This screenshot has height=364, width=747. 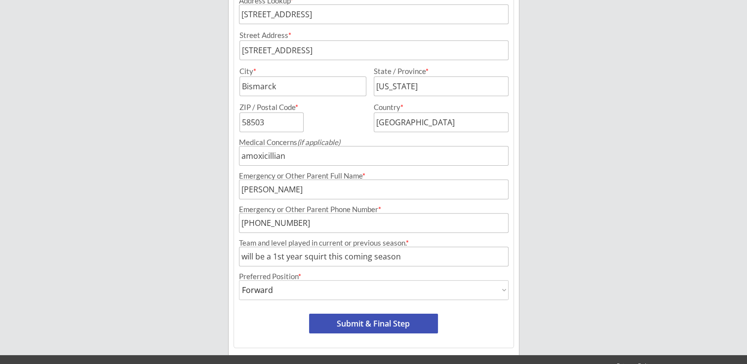 I want to click on div: ZIP / Postal Code, so click(x=302, y=107).